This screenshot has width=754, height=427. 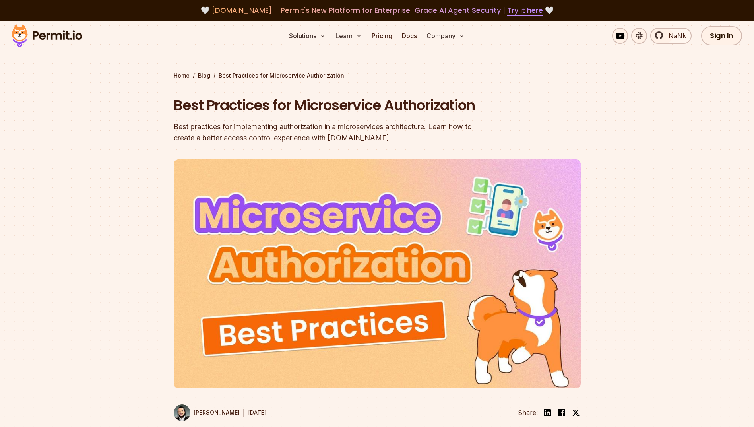 What do you see at coordinates (377, 274) in the screenshot?
I see `img: Best Practices for Microservice Authorization` at bounding box center [377, 274].